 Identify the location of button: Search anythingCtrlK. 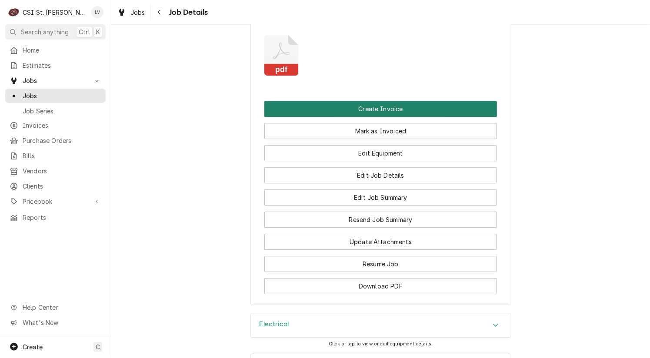
(55, 32).